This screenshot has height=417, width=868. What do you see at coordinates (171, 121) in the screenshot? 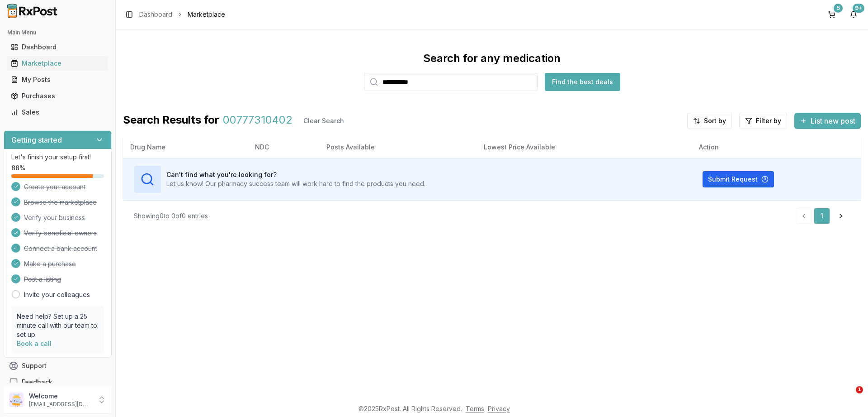
I see `span: Search Results for` at bounding box center [171, 121].